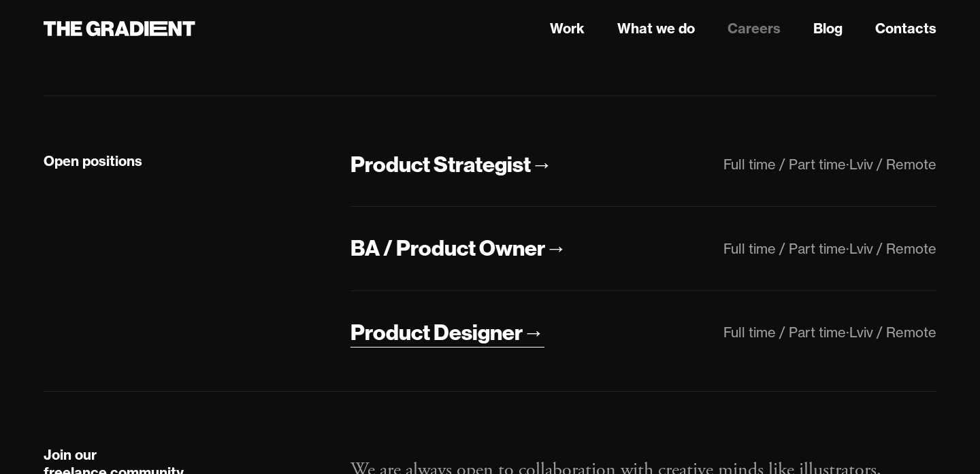  Describe the element at coordinates (567, 28) in the screenshot. I see `a: Work` at that location.